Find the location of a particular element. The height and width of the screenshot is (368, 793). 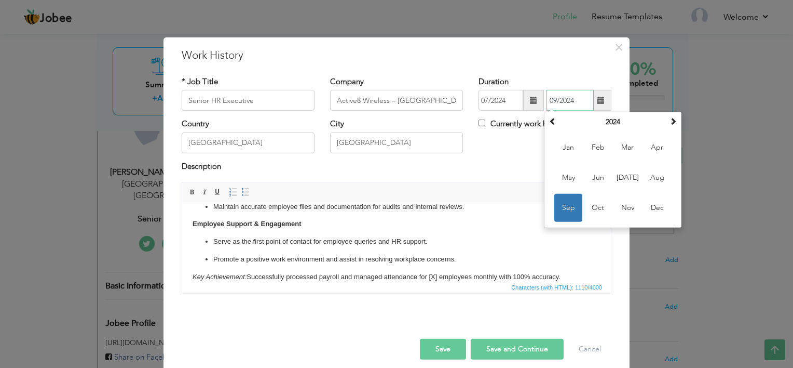

label: Duration is located at coordinates (494, 82).